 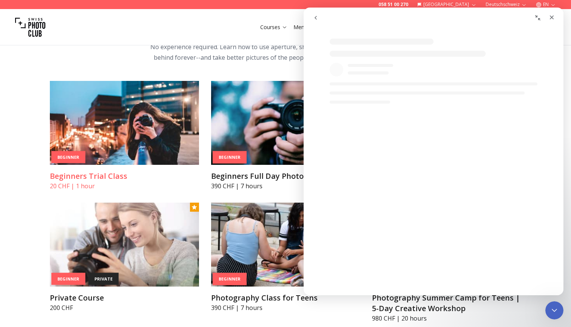 I want to click on a: Courses, so click(x=274, y=27).